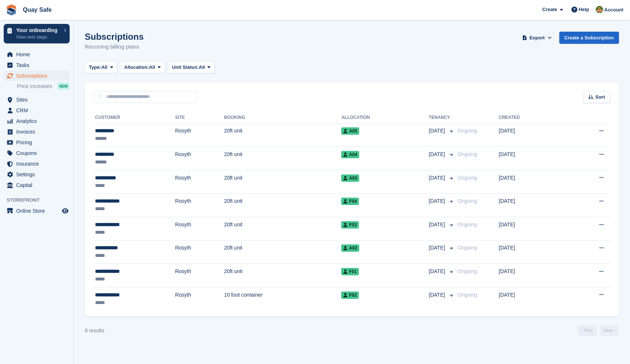 Image resolution: width=630 pixels, height=364 pixels. What do you see at coordinates (199, 118) in the screenshot?
I see `th: Site` at bounding box center [199, 118].